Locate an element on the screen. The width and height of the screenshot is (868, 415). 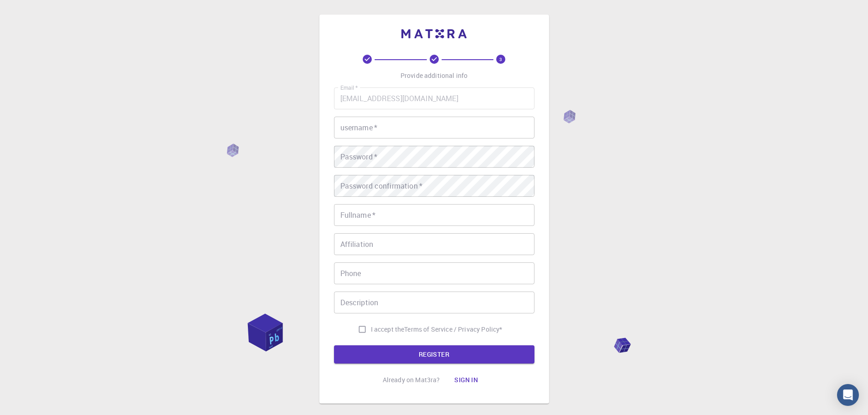
a: Sign in is located at coordinates (466, 380).